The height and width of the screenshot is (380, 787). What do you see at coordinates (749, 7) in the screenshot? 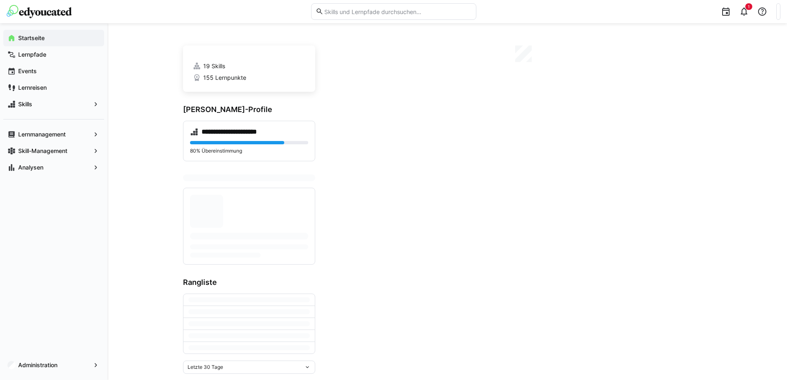
I see `span: 1` at bounding box center [749, 7].